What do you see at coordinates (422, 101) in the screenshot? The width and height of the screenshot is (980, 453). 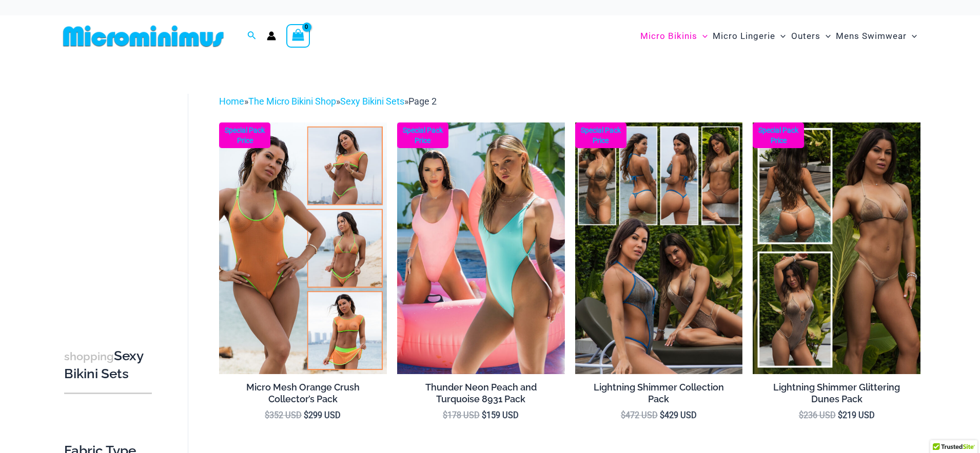 I see `span: Page 2` at bounding box center [422, 101].